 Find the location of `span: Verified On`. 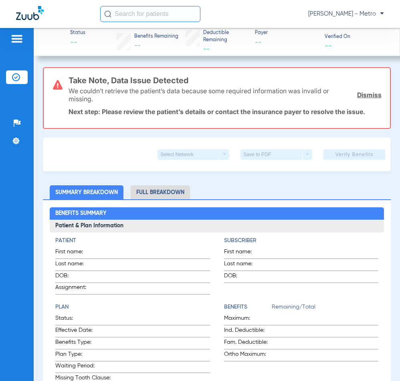

span: Verified On is located at coordinates (356, 37).